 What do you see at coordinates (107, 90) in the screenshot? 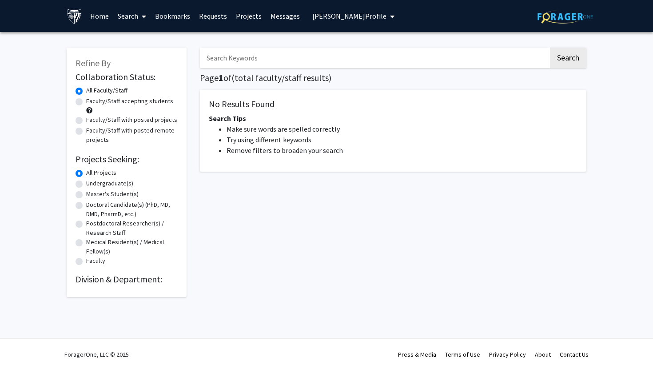
I see `label: All Faculty/Staff` at bounding box center [107, 90].